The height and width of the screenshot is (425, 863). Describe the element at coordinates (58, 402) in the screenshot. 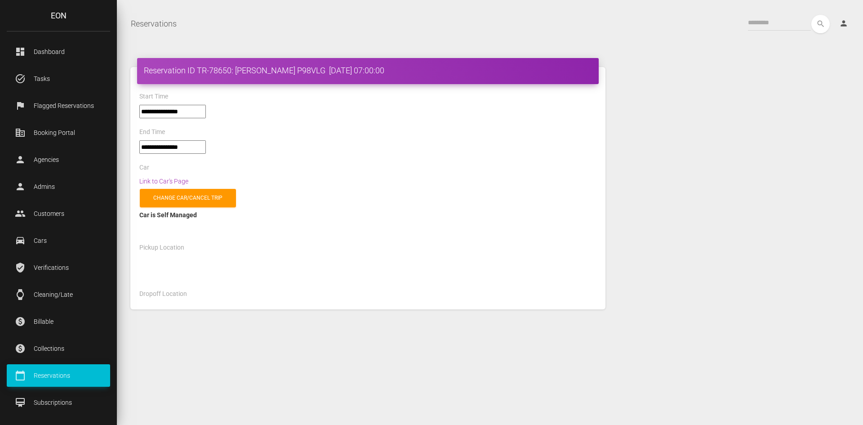

I see `p: Subscriptions` at that location.